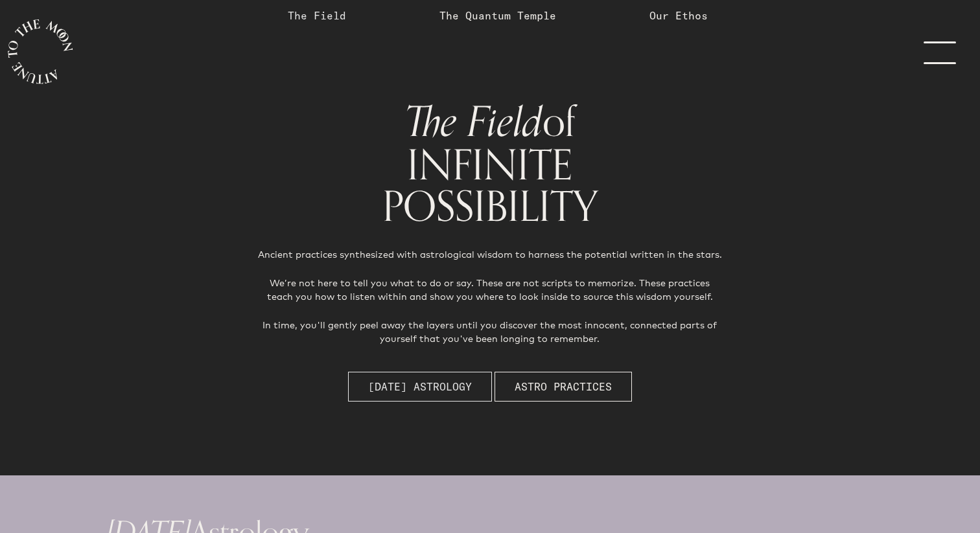  I want to click on h1: of INFINITE POSSIBILITY, so click(490, 163).